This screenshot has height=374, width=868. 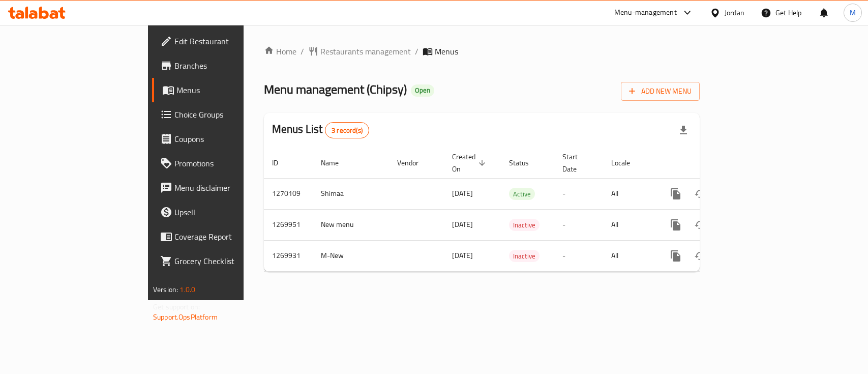 What do you see at coordinates (229, 65) in the screenshot?
I see `span: Branches` at bounding box center [229, 65].